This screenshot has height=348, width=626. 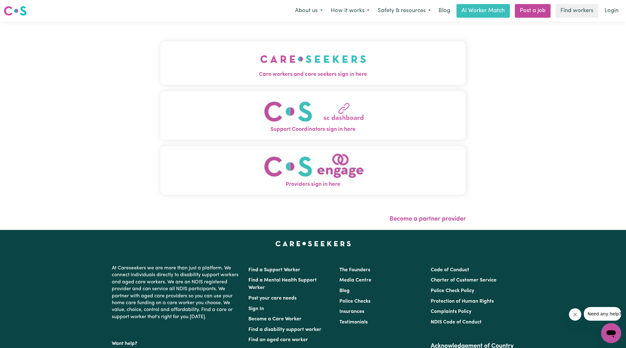 I want to click on a: Complaints Policy, so click(x=451, y=311).